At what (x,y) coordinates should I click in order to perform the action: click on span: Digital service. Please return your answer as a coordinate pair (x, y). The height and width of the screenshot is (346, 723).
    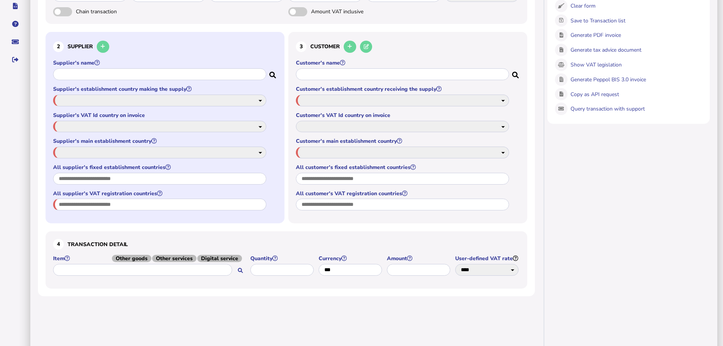
    Looking at the image, I should click on (220, 258).